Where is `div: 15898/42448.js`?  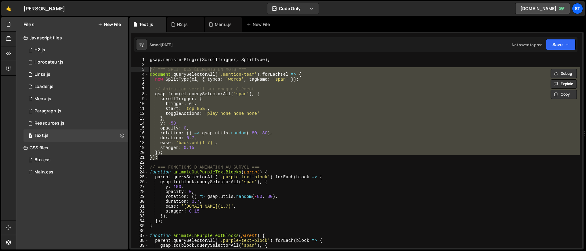
div: 15898/42448.js is located at coordinates (76, 75).